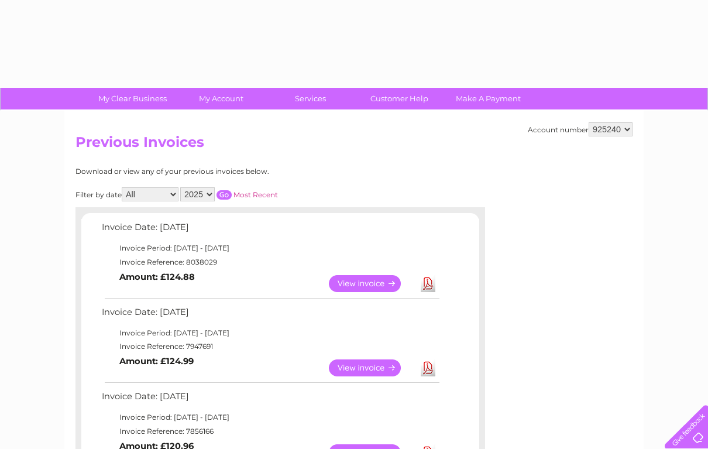 This screenshot has width=708, height=449. Describe the element at coordinates (156, 361) in the screenshot. I see `b: Amount: £124.99` at that location.